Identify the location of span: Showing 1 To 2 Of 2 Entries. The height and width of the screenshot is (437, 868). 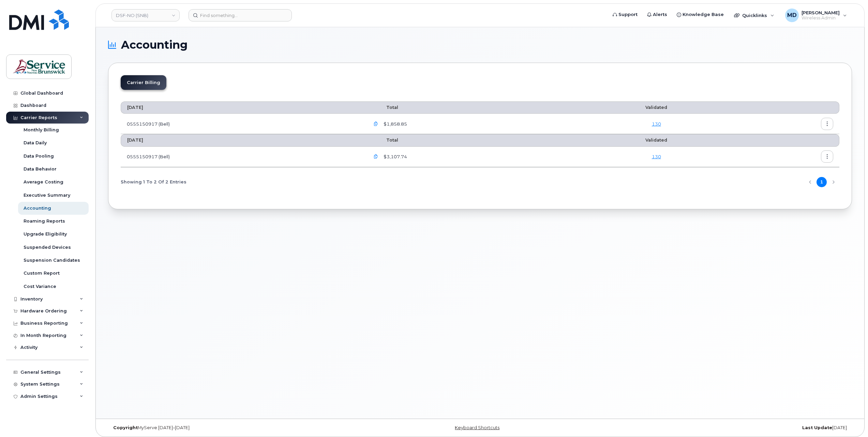
(153, 182).